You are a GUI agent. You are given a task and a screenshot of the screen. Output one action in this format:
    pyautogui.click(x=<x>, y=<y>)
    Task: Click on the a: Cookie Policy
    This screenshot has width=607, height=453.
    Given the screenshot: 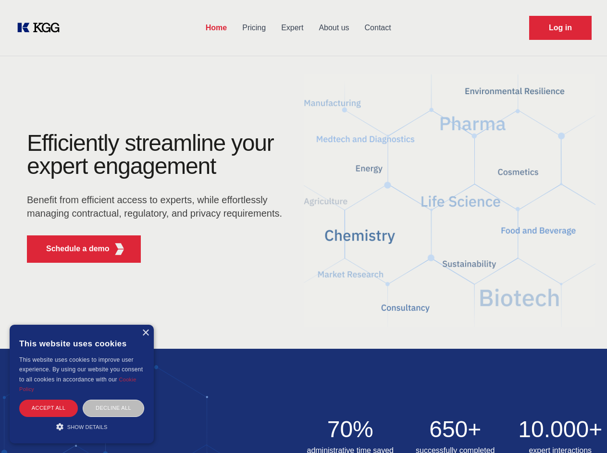 What is the action you would take?
    pyautogui.click(x=78, y=384)
    